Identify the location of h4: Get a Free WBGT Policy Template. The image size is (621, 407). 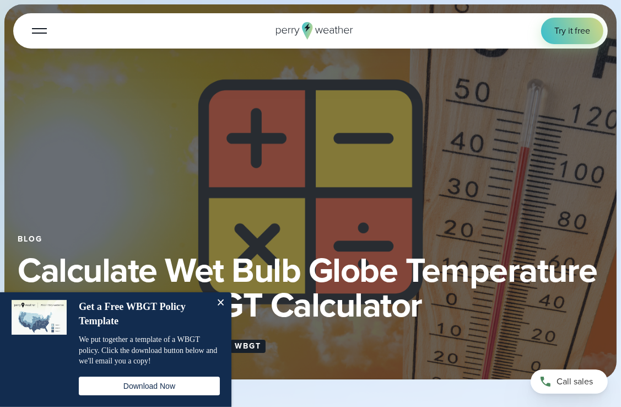
(143, 314).